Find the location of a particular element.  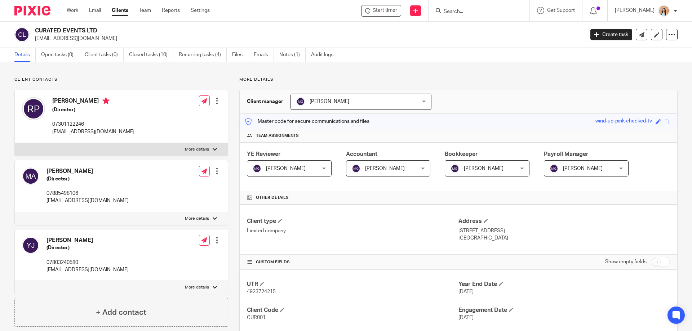

p: 07803240580 is located at coordinates (88, 263).